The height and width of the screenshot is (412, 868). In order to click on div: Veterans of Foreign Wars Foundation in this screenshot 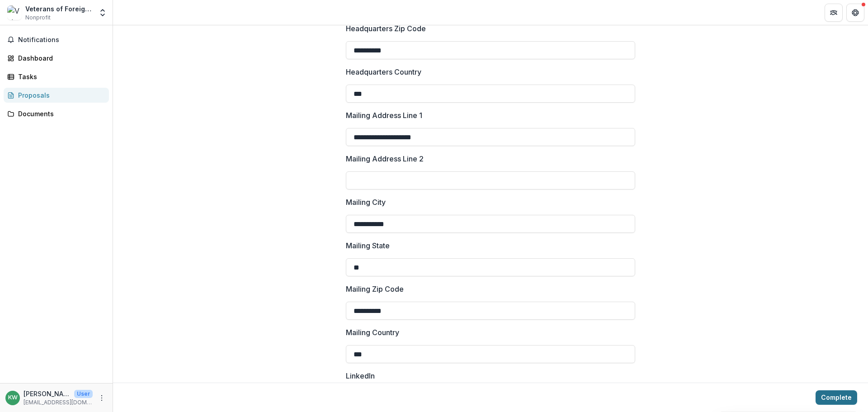, I will do `click(59, 8)`.